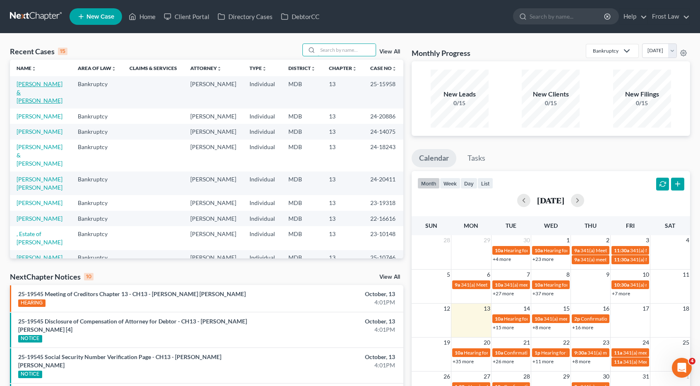  Describe the element at coordinates (429, 183) in the screenshot. I see `button: month` at that location.